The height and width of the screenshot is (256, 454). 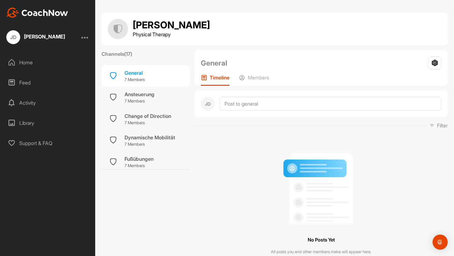 What do you see at coordinates (37, 13) in the screenshot?
I see `img: CoachNow` at bounding box center [37, 13].